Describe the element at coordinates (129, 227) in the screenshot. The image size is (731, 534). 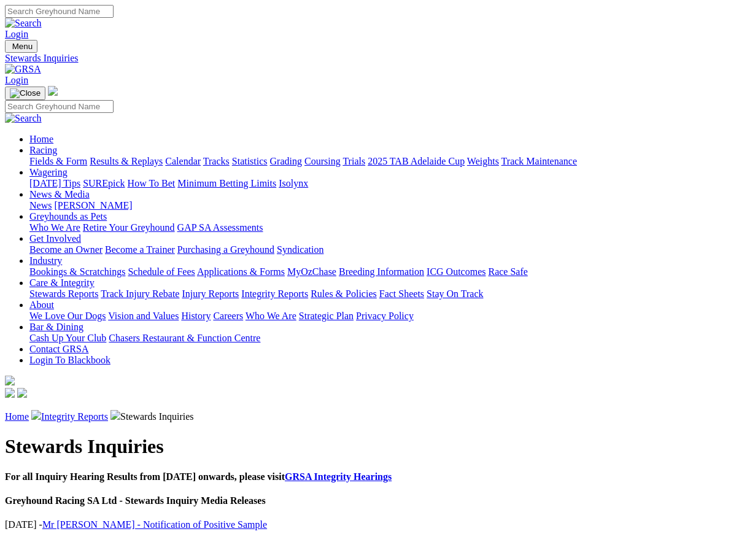
I see `a: Retire Your Greyhound` at that location.